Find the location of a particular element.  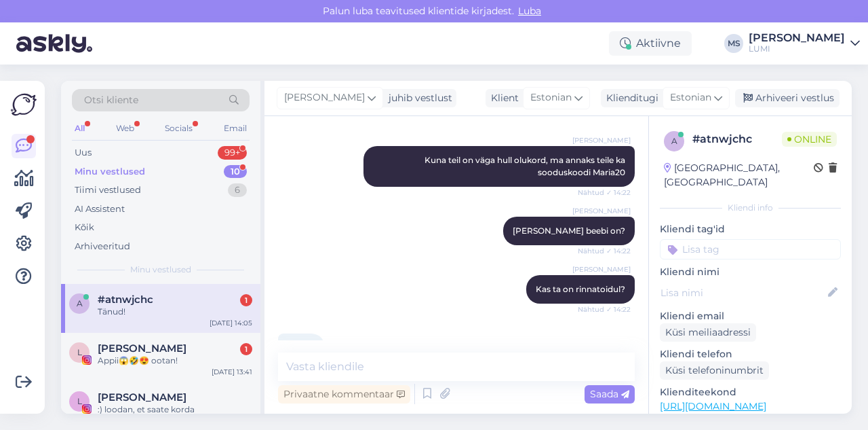

span: Otsi kliente is located at coordinates (112, 100).